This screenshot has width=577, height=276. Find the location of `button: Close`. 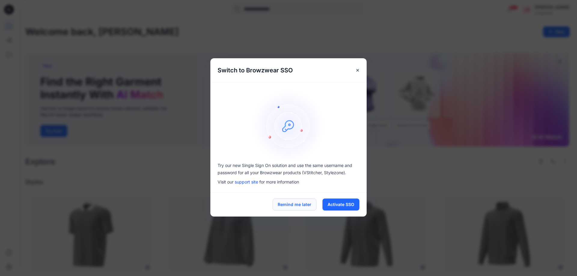

button: Close is located at coordinates (358, 70).